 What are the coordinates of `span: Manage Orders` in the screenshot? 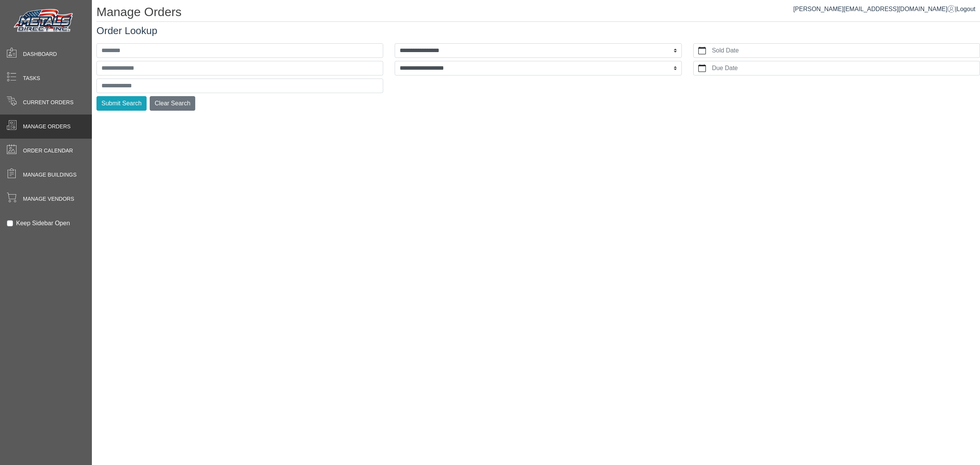 It's located at (46, 126).